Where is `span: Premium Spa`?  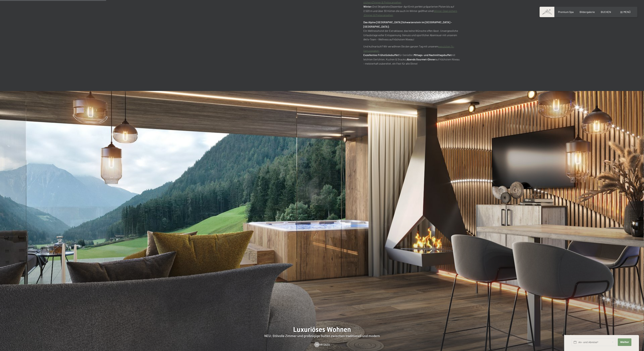
span: Premium Spa is located at coordinates (566, 12).